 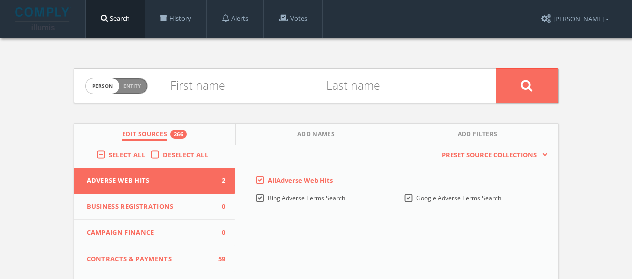 What do you see at coordinates (155, 207) in the screenshot?
I see `button: Business Registrations0` at bounding box center [155, 207].